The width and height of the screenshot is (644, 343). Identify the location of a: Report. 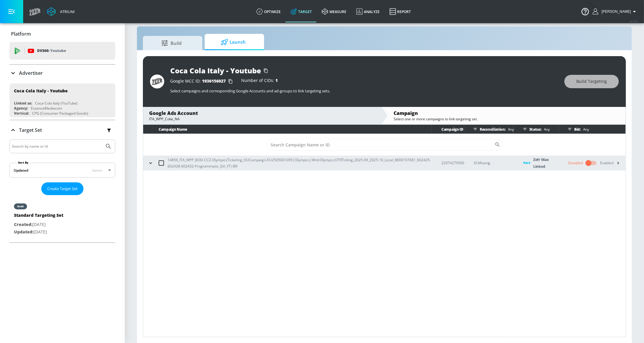
(400, 12).